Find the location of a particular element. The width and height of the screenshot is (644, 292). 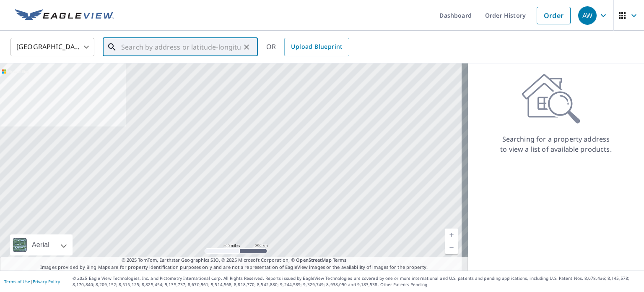

input: Search by address or latitude-longitude is located at coordinates (181, 47).